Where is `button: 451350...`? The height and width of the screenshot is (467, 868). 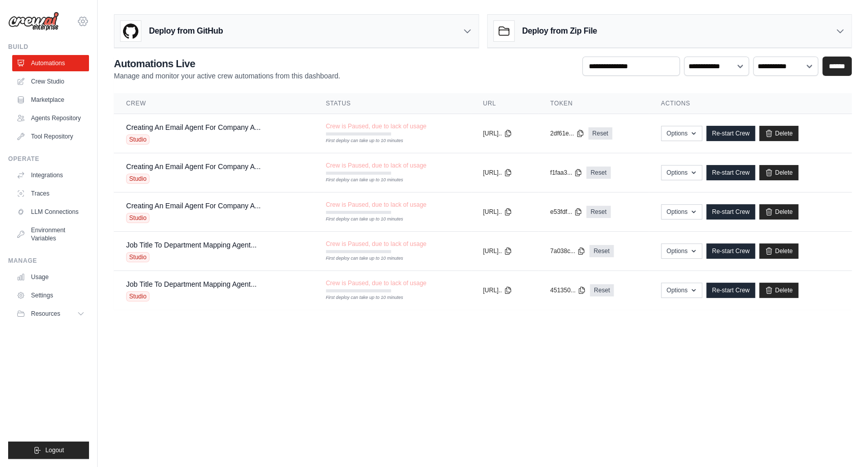
button: 451350... is located at coordinates (568, 290).